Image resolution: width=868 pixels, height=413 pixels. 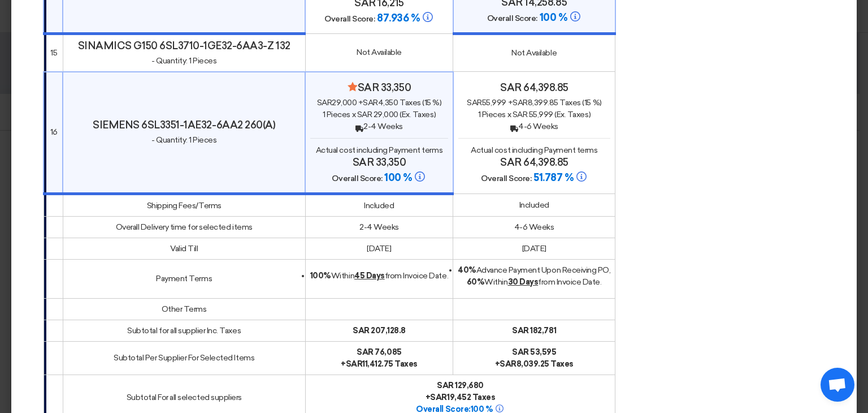 What do you see at coordinates (534, 126) in the screenshot?
I see `div: 4-6 Weeks` at bounding box center [534, 126].